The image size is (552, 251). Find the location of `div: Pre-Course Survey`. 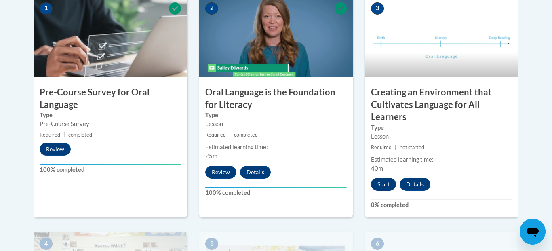

div: Pre-Course Survey is located at coordinates (110, 124).